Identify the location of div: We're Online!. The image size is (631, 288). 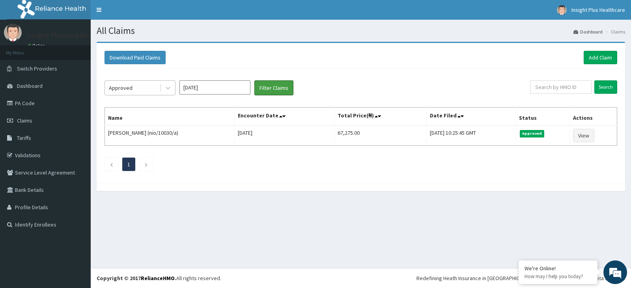
(558, 268).